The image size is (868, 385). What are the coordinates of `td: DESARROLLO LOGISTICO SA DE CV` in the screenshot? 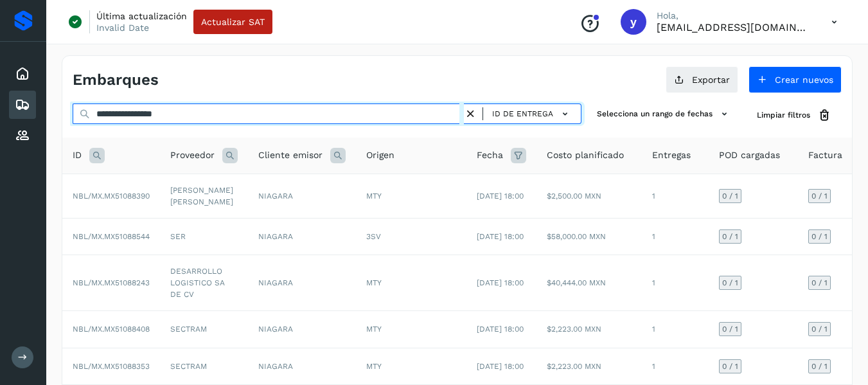 It's located at (204, 283).